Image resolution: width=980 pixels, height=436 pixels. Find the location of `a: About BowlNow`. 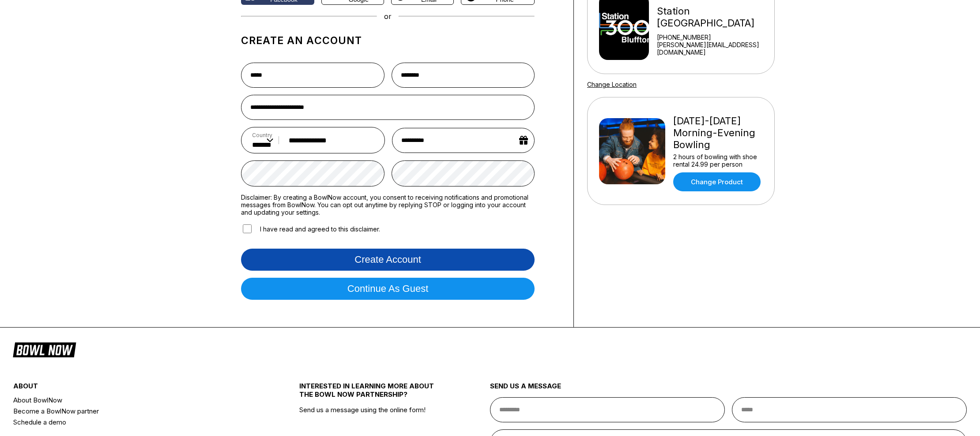

a: About BowlNow is located at coordinates (133, 400).